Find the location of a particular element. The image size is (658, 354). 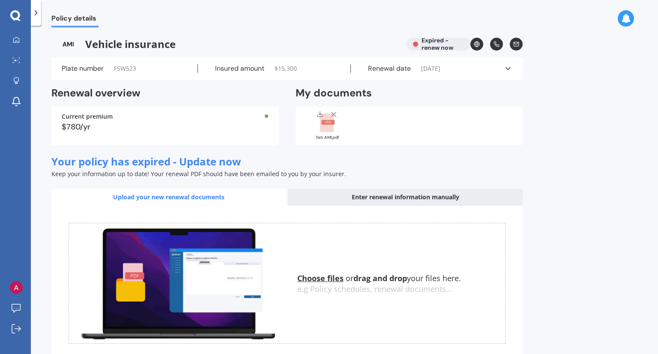

div: Enter renewal information manually is located at coordinates (406, 197).